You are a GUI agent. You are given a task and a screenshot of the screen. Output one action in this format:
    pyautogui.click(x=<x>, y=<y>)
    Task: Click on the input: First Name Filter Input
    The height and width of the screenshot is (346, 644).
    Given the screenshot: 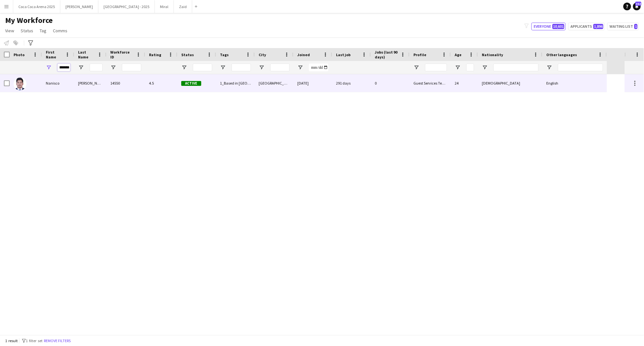 What is the action you would take?
    pyautogui.click(x=64, y=67)
    